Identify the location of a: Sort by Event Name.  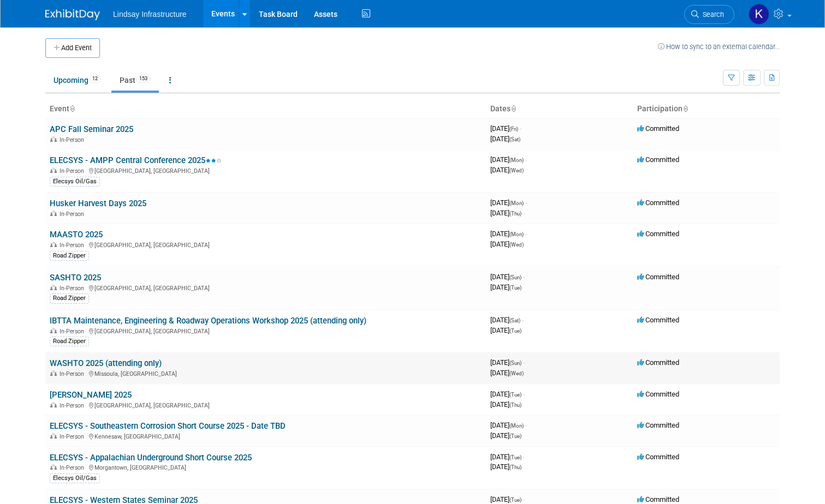
(72, 109).